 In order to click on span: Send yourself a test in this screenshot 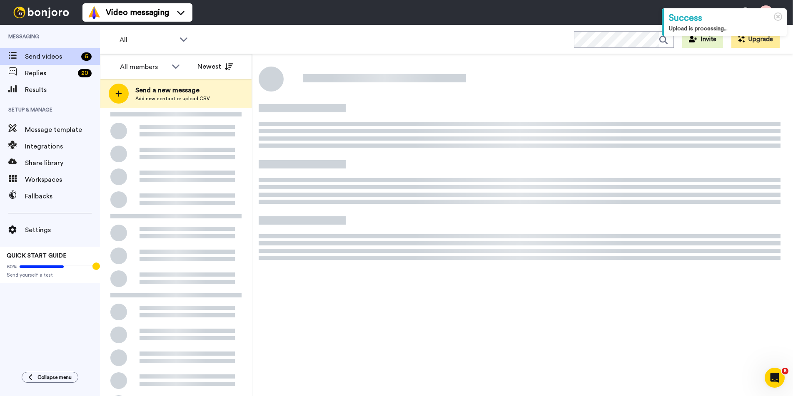, I will do `click(50, 275)`.